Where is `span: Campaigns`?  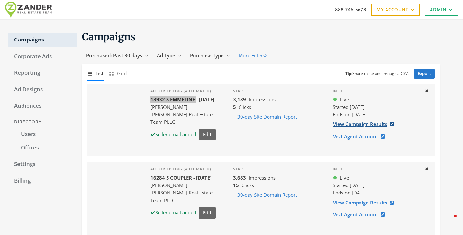 span: Campaigns is located at coordinates (109, 37).